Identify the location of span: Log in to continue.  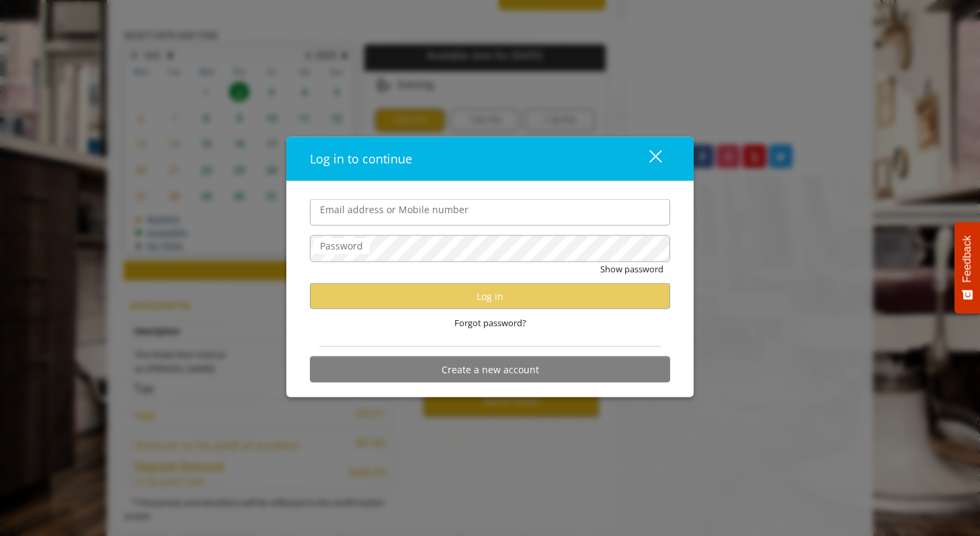
(361, 158).